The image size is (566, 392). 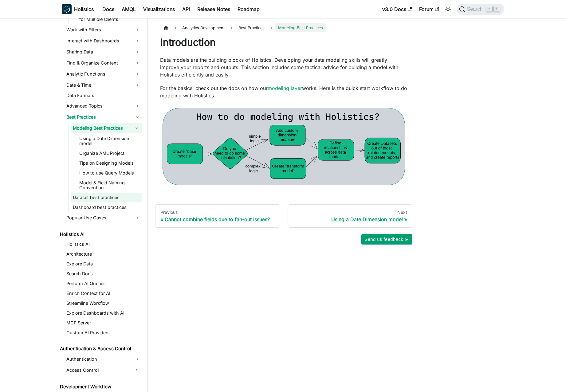 I want to click on a: Best Practices, so click(x=104, y=117).